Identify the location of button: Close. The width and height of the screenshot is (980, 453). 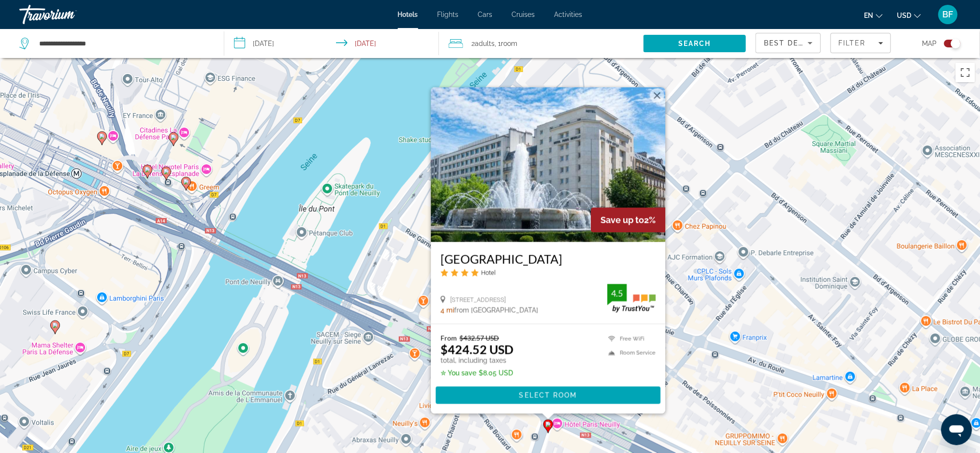
(657, 95).